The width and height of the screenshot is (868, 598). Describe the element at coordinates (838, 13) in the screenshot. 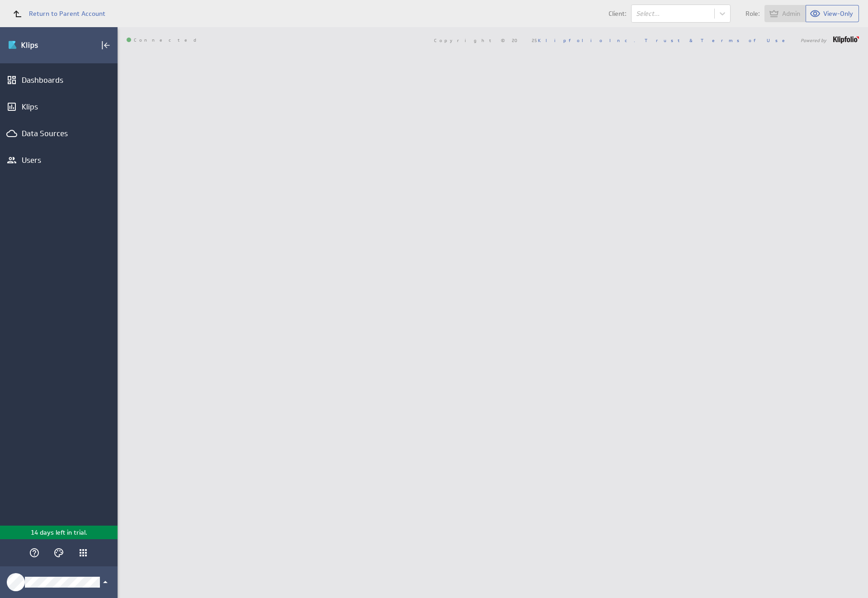

I see `span: View-Only` at that location.